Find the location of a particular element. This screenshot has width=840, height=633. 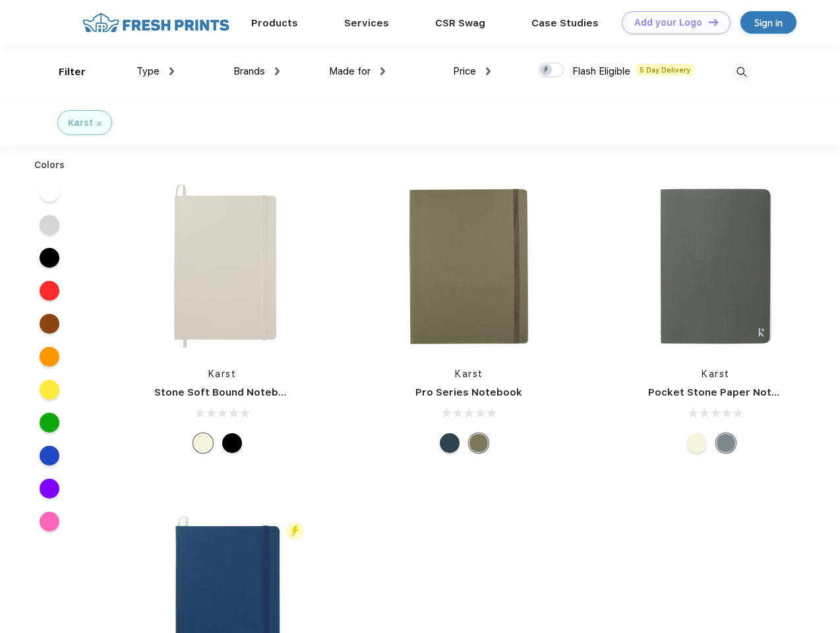

span: 5 Day Delivery is located at coordinates (665, 70).